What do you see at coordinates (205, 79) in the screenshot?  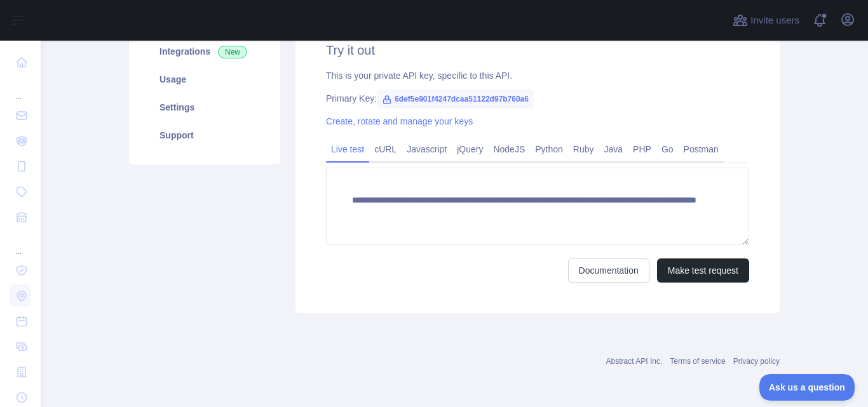 I see `a: Usage` at bounding box center [205, 79].